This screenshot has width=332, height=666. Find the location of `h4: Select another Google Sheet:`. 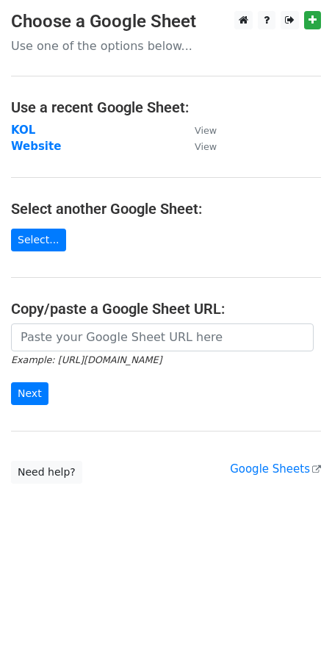

h4: Select another Google Sheet: is located at coordinates (166, 209).